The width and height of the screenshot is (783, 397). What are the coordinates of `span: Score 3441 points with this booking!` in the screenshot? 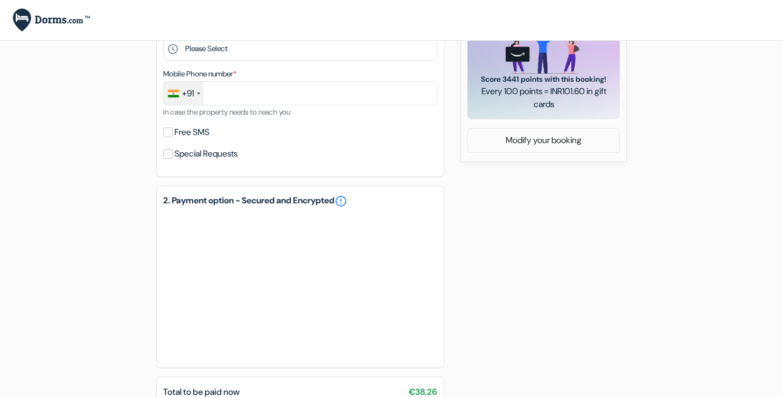 It's located at (543, 79).